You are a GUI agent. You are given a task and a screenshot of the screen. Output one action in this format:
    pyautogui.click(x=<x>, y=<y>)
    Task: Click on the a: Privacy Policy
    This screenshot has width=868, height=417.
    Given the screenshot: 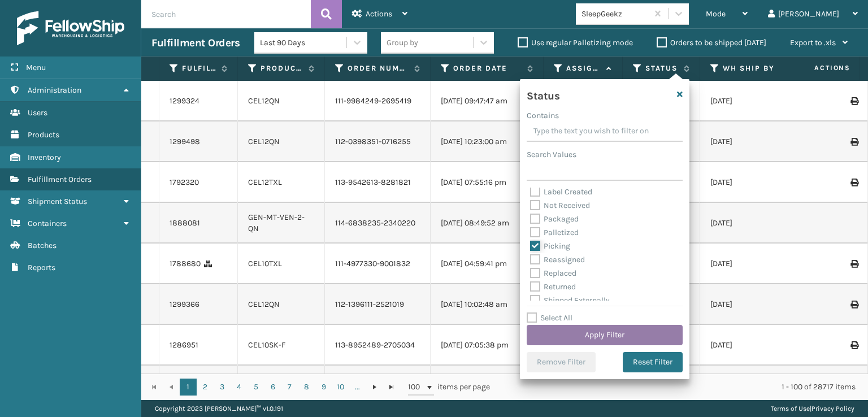 What is the action you would take?
    pyautogui.click(x=833, y=408)
    